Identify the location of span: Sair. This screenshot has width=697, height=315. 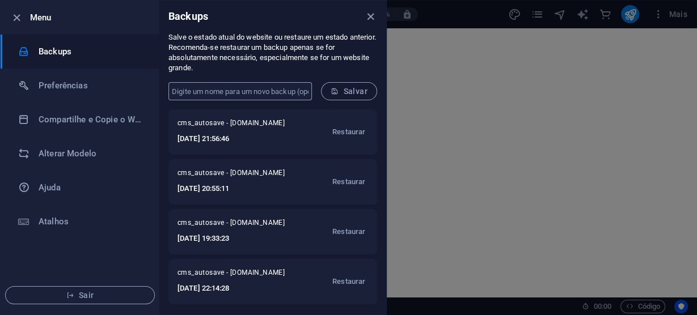
(80, 296).